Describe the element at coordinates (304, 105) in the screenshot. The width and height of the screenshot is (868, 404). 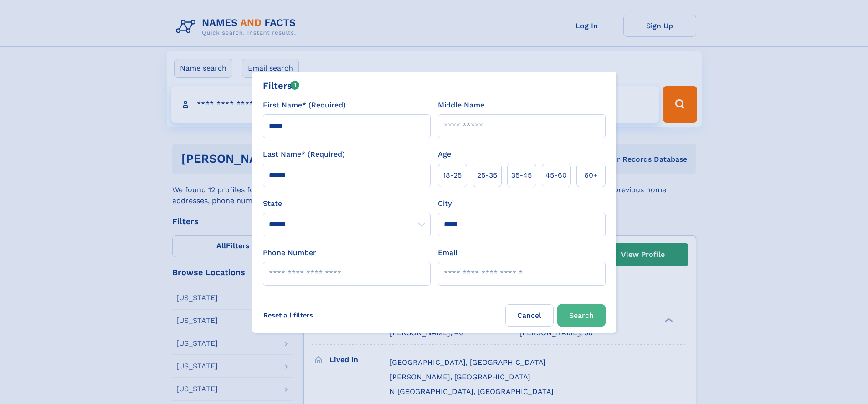
I see `label: First Name* (Required)` at that location.